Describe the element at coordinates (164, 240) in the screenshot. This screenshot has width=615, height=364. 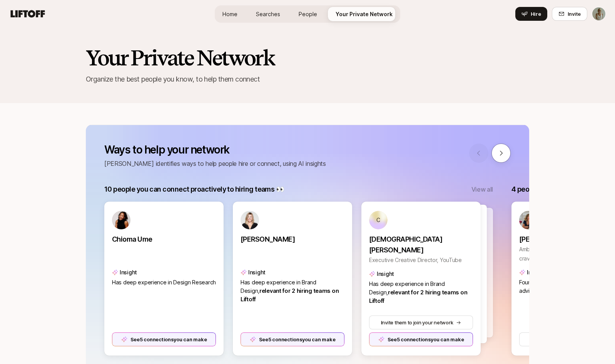
I see `p: Chioma Ume` at that location.